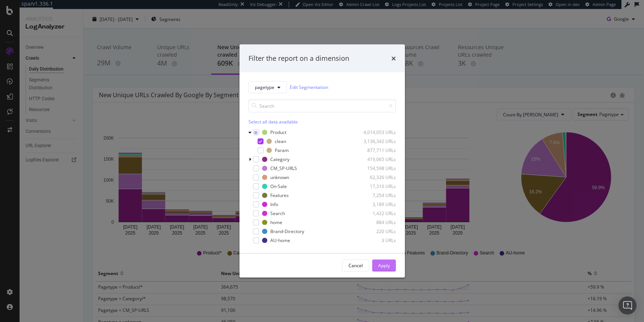 This screenshot has width=644, height=322. Describe the element at coordinates (278, 132) in the screenshot. I see `div: Product` at that location.